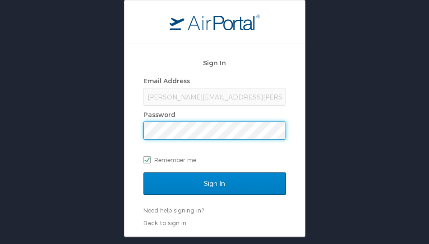 This screenshot has width=429, height=244. Describe the element at coordinates (215, 160) in the screenshot. I see `label: Remember me` at that location.